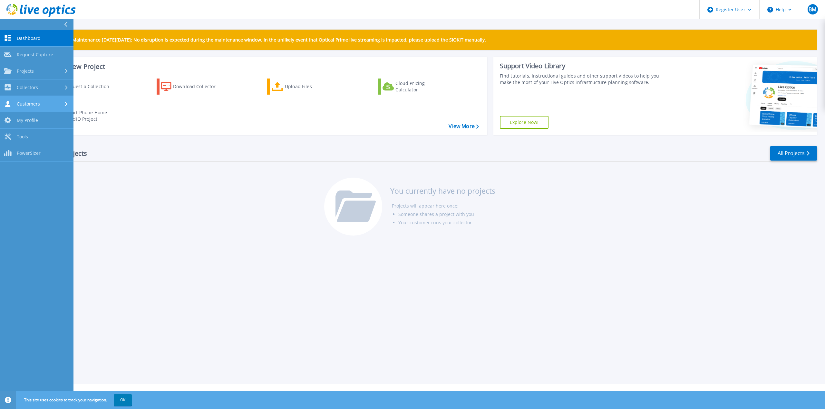 Image resolution: width=825 pixels, height=409 pixels. I want to click on li: Your customer runs your collector, so click(446, 223).